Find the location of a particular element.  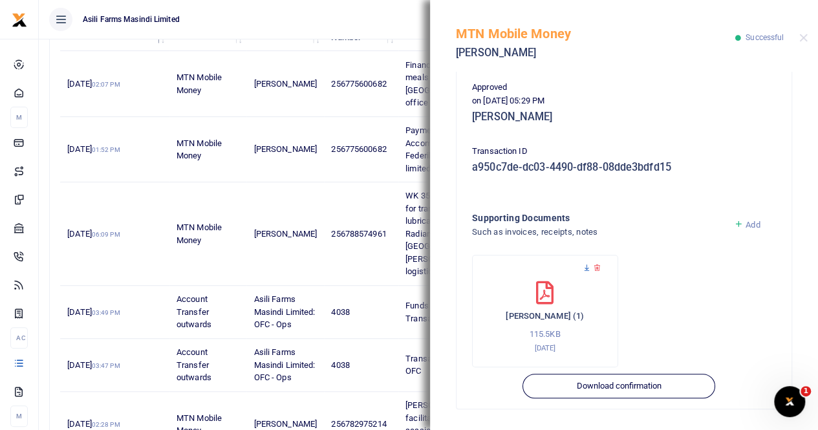

span: Payment for Accommodation for Federiko to Villa kololo limited is located at coordinates (447, 149).